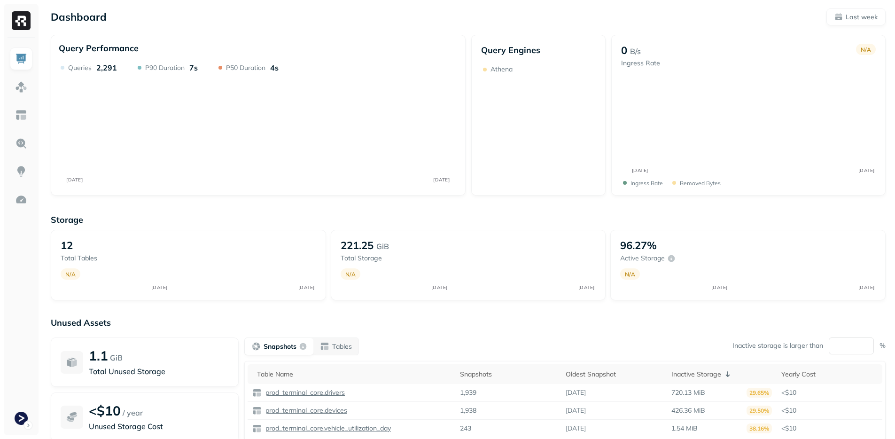 The image size is (895, 439). Describe the element at coordinates (105, 258) in the screenshot. I see `p: Total tables` at that location.